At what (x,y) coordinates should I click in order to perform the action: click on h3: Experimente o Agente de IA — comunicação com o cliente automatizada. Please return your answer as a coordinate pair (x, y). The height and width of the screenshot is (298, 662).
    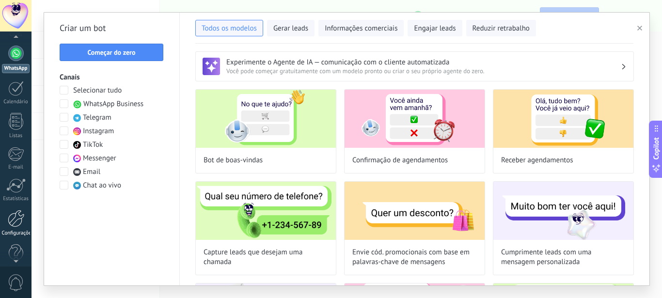
    Looking at the image, I should click on (423, 62).